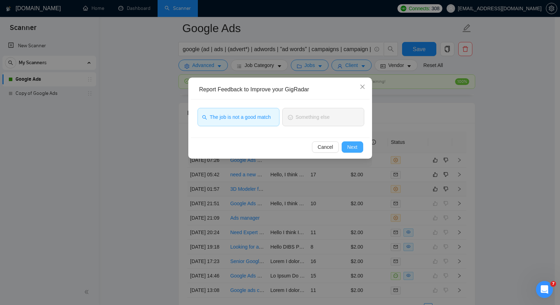  Describe the element at coordinates (204, 117) in the screenshot. I see `span: search` at that location.